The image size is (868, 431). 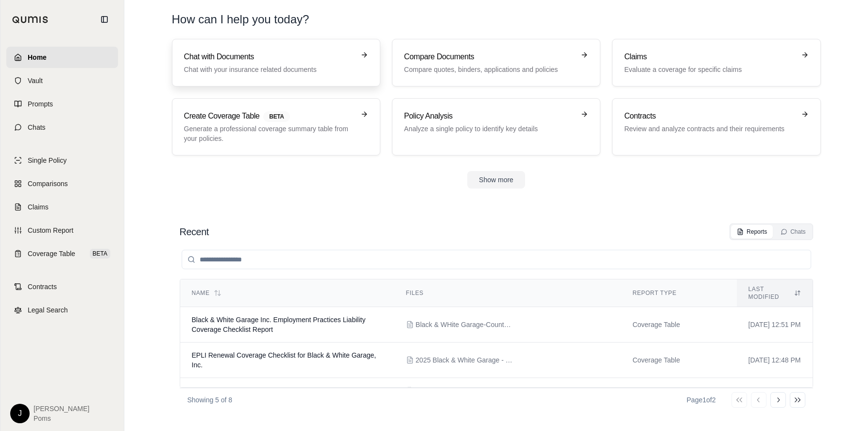 What do you see at coordinates (709, 57) in the screenshot?
I see `h3: Claims` at bounding box center [709, 57].